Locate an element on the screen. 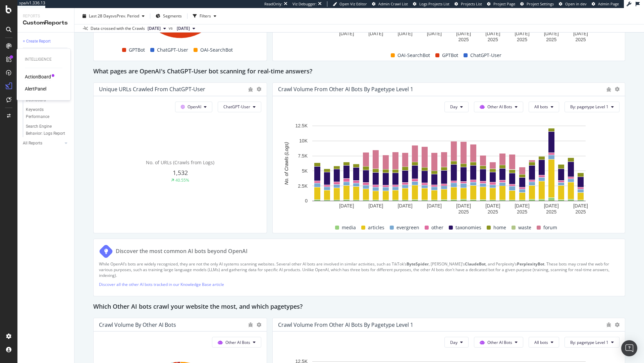 The image size is (644, 363). a: Open Viz Editor is located at coordinates (350, 4).